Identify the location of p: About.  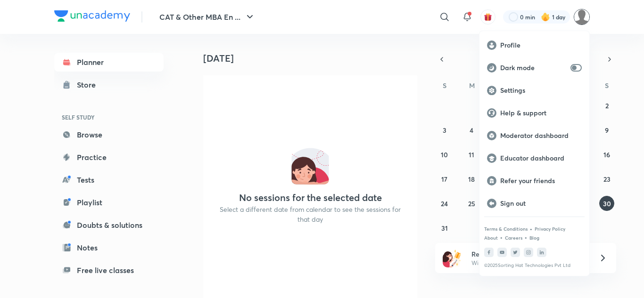
(490, 238).